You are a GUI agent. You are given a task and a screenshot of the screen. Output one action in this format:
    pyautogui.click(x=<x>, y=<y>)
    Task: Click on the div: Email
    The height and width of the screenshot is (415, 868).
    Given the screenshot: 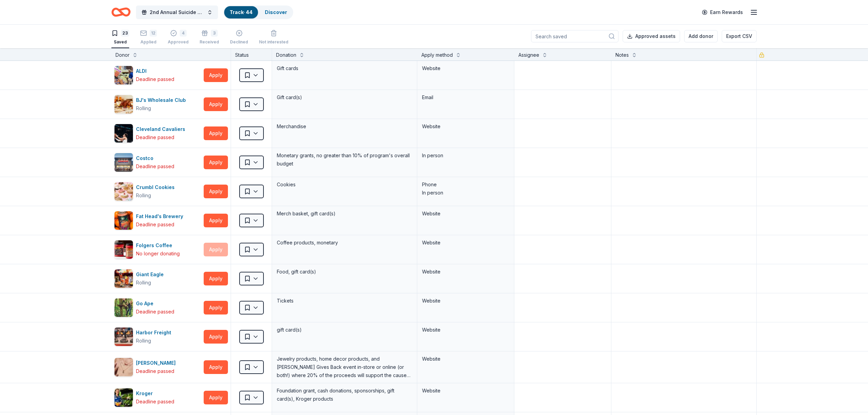 What is the action you would take?
    pyautogui.click(x=465, y=97)
    